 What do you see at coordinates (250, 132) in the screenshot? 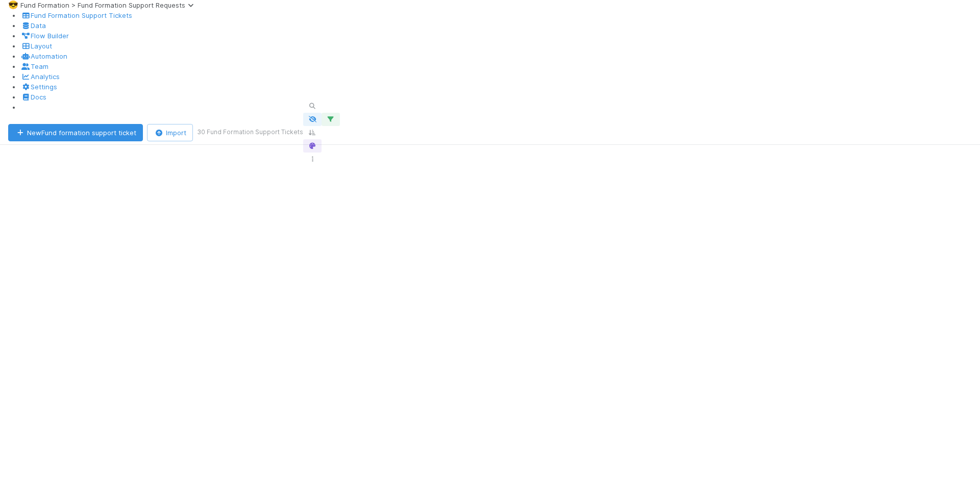
I see `small: 30 Fund Formation Support Tickets` at bounding box center [250, 132].